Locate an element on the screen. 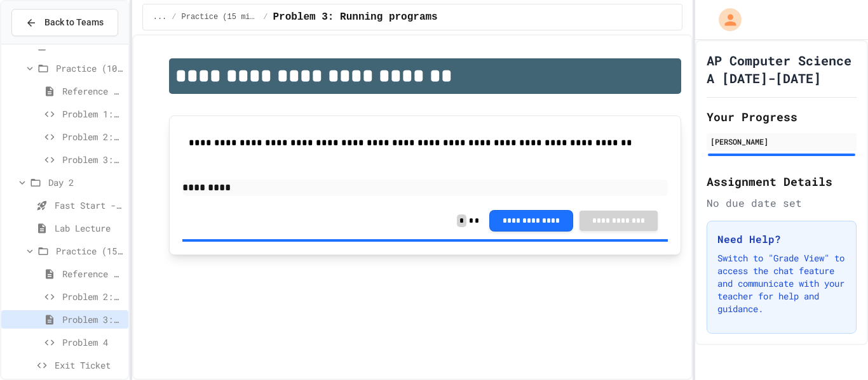  h2: Assignment Details is located at coordinates (782, 182).